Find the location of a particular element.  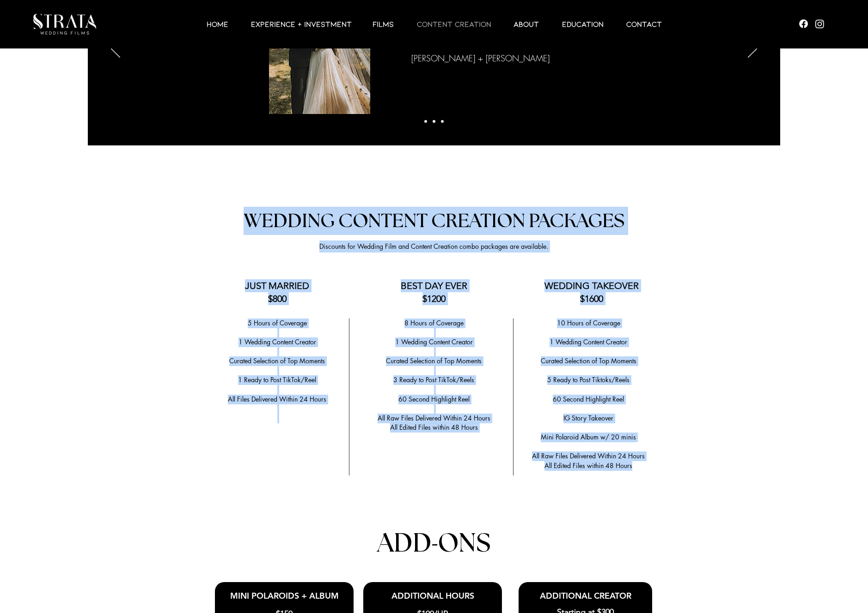

span: $800 is located at coordinates (277, 299).